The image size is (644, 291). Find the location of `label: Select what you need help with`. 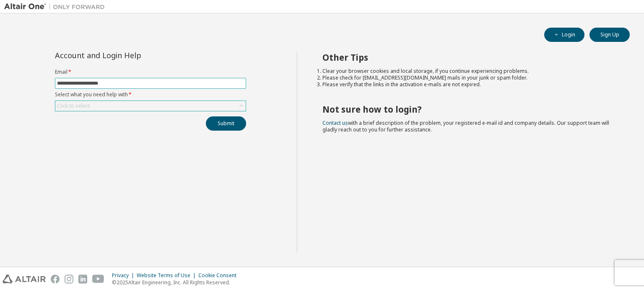

label: Select what you need help with is located at coordinates (151, 95).